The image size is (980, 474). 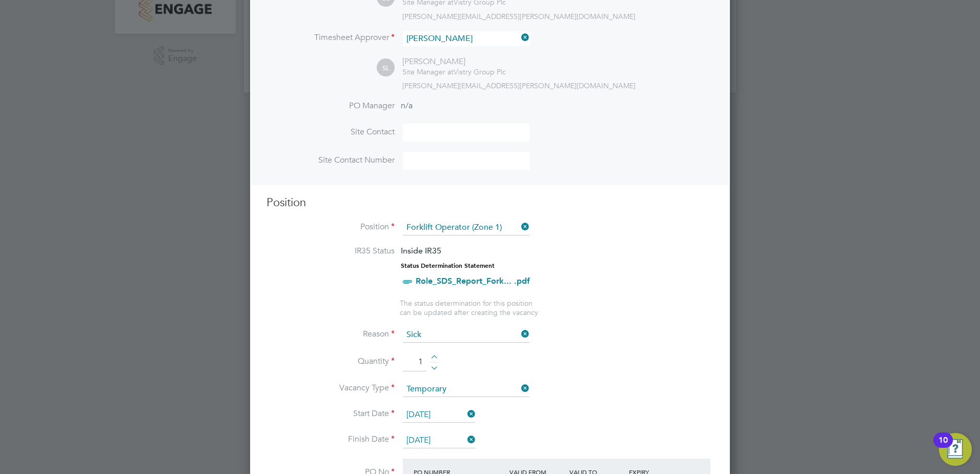 What do you see at coordinates (331, 132) in the screenshot?
I see `label: Site Contact` at bounding box center [331, 132].